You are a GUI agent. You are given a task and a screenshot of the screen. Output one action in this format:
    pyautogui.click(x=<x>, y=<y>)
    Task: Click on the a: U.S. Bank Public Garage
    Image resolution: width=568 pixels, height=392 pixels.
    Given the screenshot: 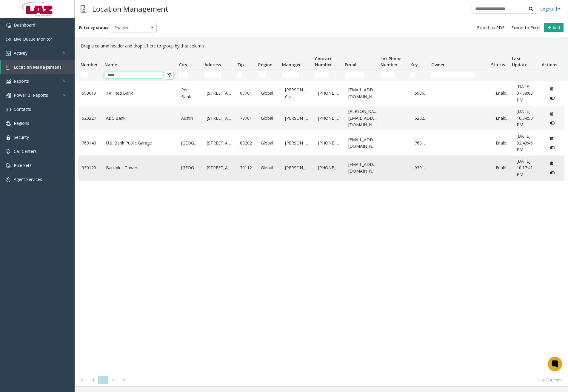 What is the action you would take?
    pyautogui.click(x=140, y=143)
    